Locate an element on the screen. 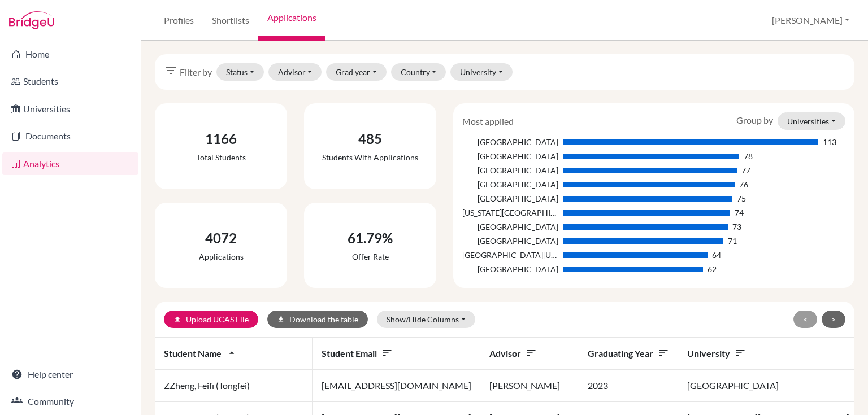 Image resolution: width=868 pixels, height=415 pixels. div: 61.79% is located at coordinates (370, 238).